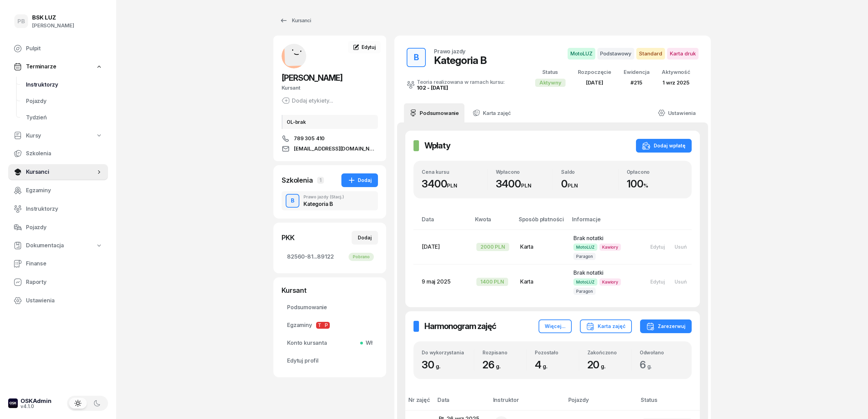 This screenshot has width=868, height=419. What do you see at coordinates (663, 145) in the screenshot?
I see `div: Dodaj wpłatę` at bounding box center [663, 145].